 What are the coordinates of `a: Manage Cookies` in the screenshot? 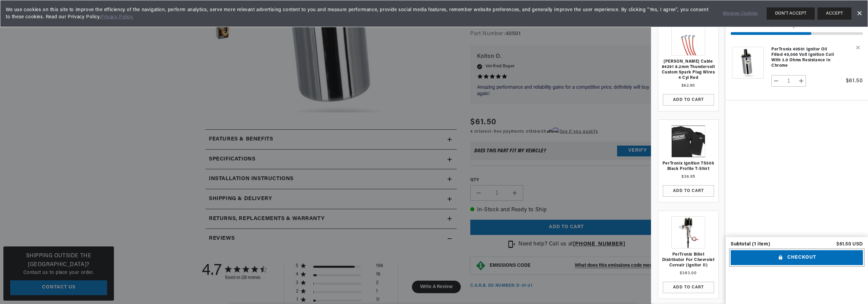 It's located at (740, 14).